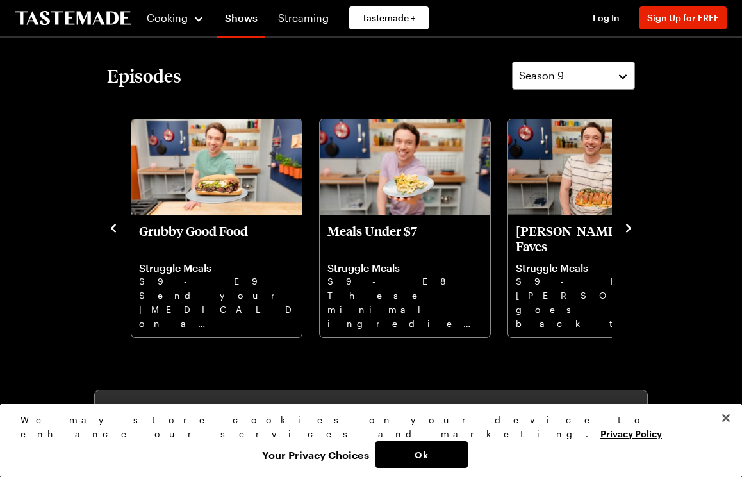 Image resolution: width=742 pixels, height=477 pixels. What do you see at coordinates (593, 281) in the screenshot?
I see `p: S9 - E7` at bounding box center [593, 281].